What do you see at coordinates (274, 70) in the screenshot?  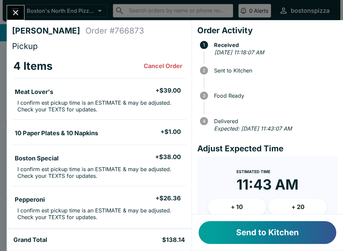 I see `span: Sent to Kitchen` at bounding box center [274, 70].